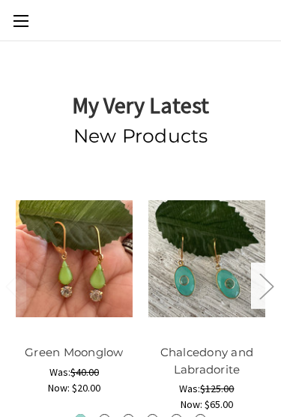 This screenshot has width=281, height=417. What do you see at coordinates (85, 372) in the screenshot?
I see `span: $40.00` at bounding box center [85, 372].